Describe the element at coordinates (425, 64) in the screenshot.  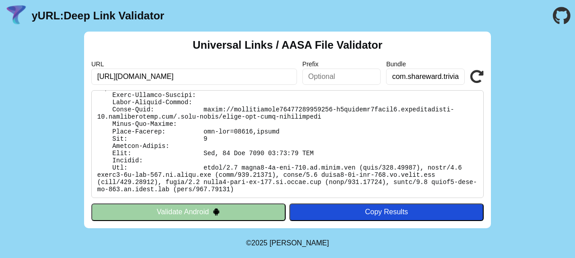
I see `label: Bundle` at that location.